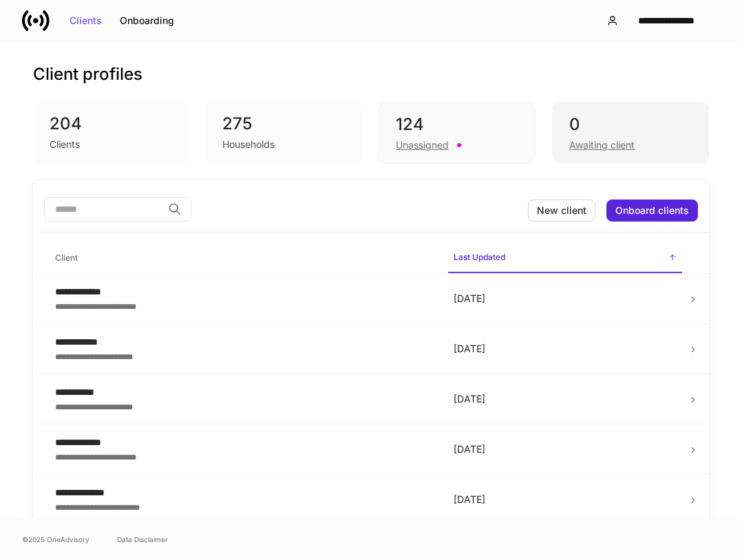 This screenshot has height=560, width=742. Describe the element at coordinates (458, 124) in the screenshot. I see `div: 124` at that location.